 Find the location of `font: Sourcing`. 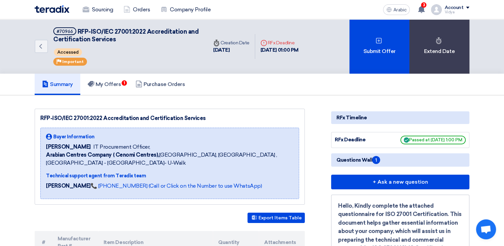

font: Sourcing is located at coordinates (102, 10).